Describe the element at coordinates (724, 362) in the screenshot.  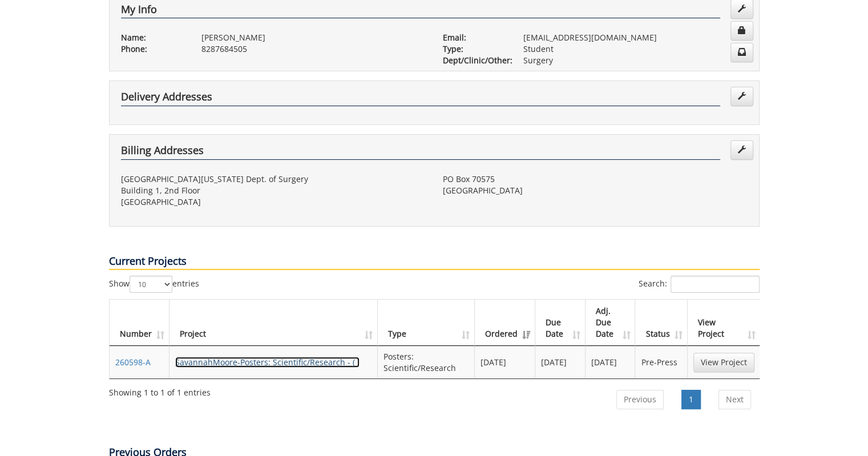
I see `a: View Project` at that location.